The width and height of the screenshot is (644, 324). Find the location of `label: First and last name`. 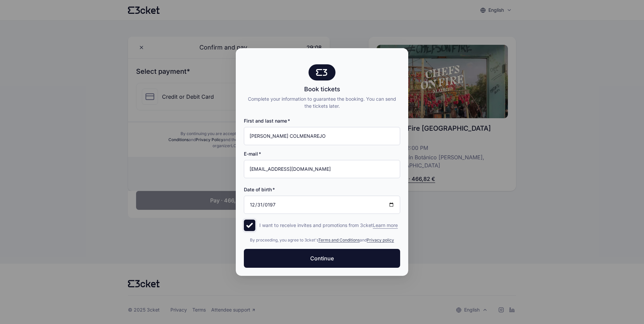

label: First and last name is located at coordinates (267, 121).